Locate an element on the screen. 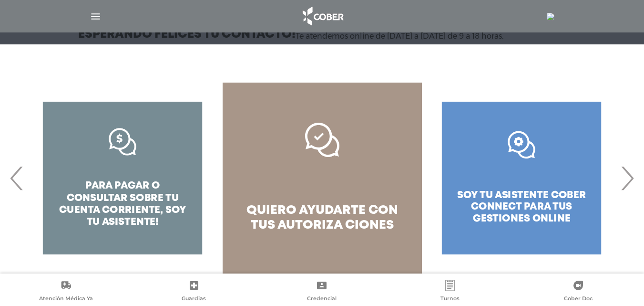 The image size is (644, 306). img: logo_cober_home-white.png is located at coordinates (322, 17).